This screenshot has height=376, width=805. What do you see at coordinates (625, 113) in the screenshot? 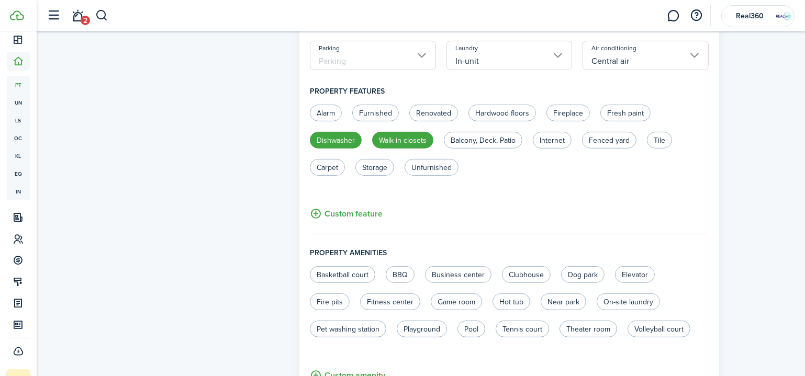
I see `label: Fresh paint` at bounding box center [625, 113].